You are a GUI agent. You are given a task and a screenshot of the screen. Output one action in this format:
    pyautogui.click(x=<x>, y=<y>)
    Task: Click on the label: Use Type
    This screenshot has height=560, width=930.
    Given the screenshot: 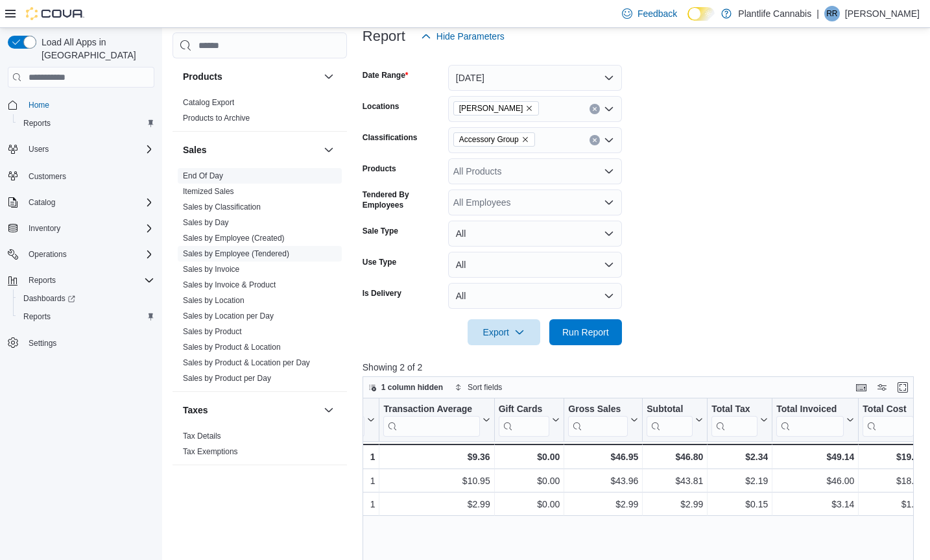 What is the action you would take?
    pyautogui.click(x=379, y=262)
    